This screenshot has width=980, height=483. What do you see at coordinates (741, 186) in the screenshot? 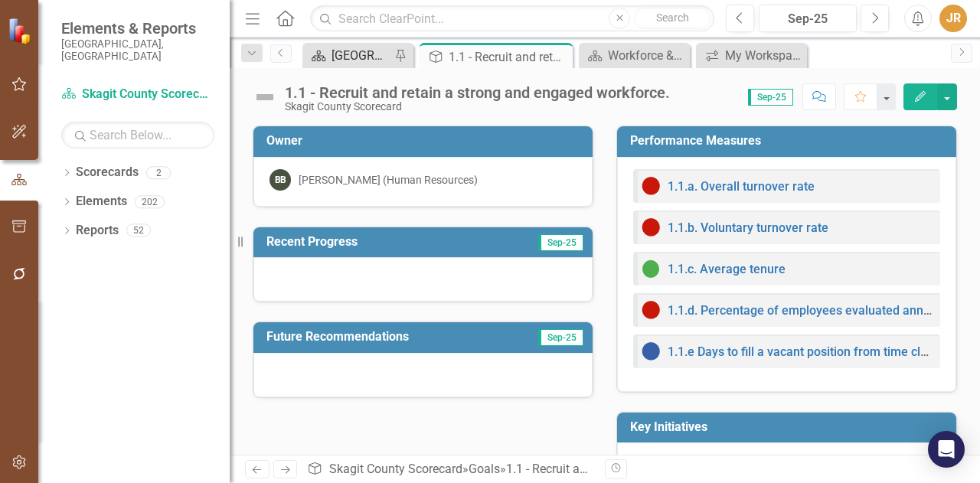
I see `a: 1.1.a. Overall turnover rate` at bounding box center [741, 186].